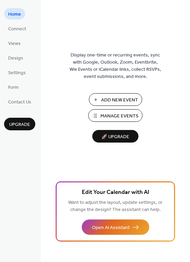 This screenshot has height=262, width=190. Describe the element at coordinates (17, 29) in the screenshot. I see `span: Connect` at that location.